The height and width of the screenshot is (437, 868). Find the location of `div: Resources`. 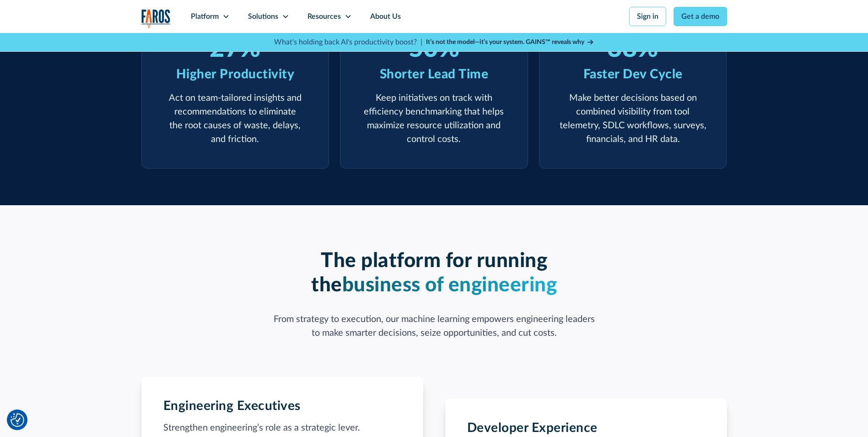

div: Resources is located at coordinates (324, 16).